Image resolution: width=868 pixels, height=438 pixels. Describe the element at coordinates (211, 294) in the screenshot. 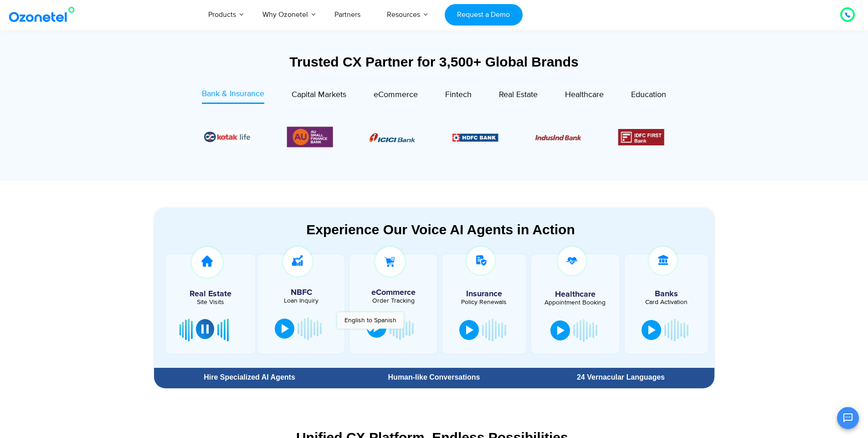

I see `h5: Real Estate` at that location.